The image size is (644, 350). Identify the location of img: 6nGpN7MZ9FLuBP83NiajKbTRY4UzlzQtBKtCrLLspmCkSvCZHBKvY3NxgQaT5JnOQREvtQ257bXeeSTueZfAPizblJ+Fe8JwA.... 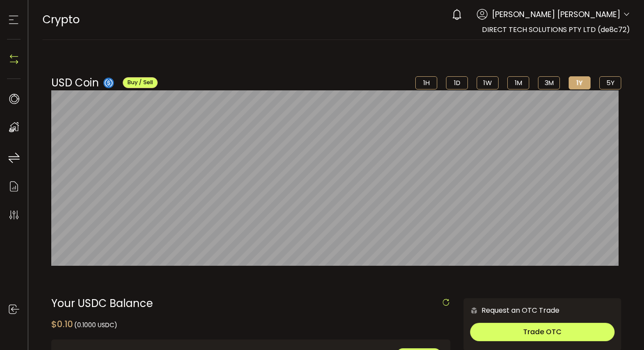
(474, 310).